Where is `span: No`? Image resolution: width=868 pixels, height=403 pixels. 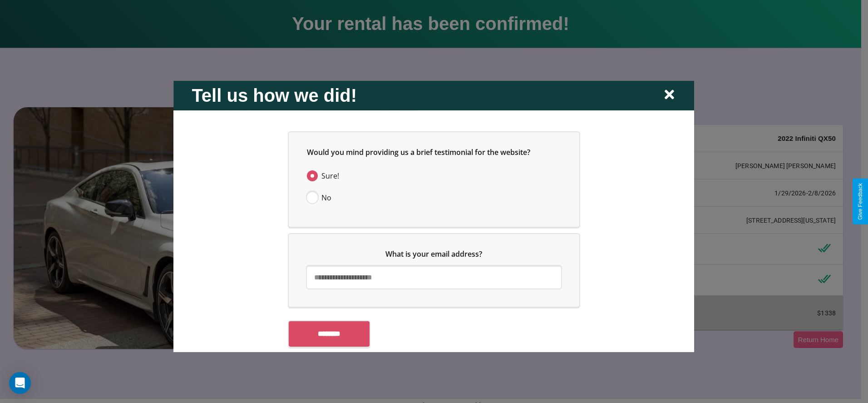 span: No is located at coordinates (327, 197).